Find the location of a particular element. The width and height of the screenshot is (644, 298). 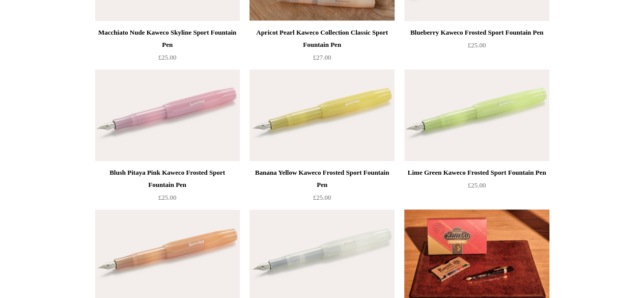

img: Banana Yellow Kaweco Frosted Sport Fountain Pen is located at coordinates (322, 115).